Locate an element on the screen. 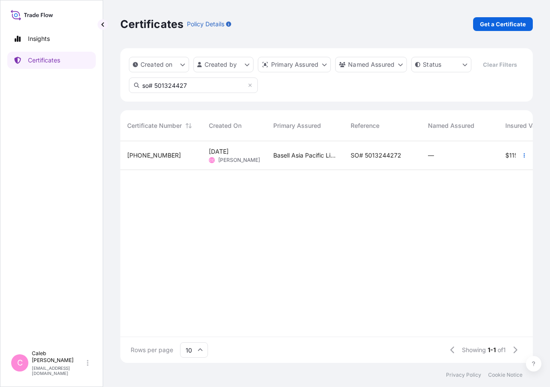 Image resolution: width=550 pixels, height=387 pixels. p: Insights is located at coordinates (39, 39).